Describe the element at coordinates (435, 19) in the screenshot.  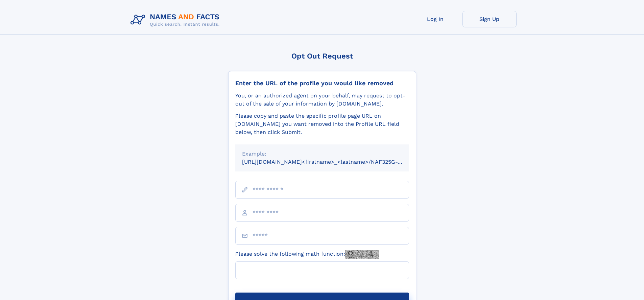
I see `a: Log In` at that location.